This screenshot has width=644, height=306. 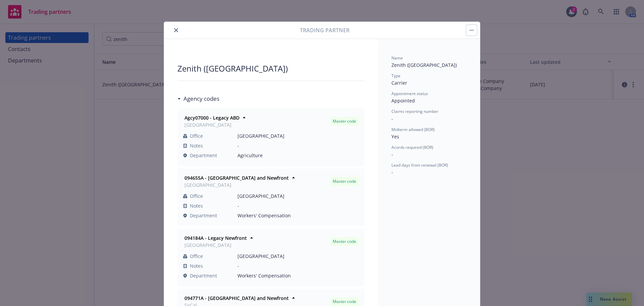 I want to click on span: Midterm allowed (BOR), so click(x=413, y=129).